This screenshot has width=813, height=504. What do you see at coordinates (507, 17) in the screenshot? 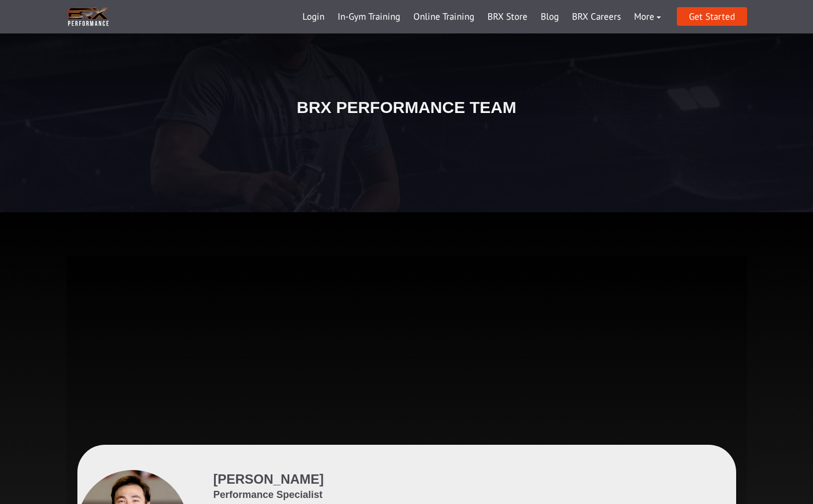
I see `a: BRX Store` at bounding box center [507, 17].